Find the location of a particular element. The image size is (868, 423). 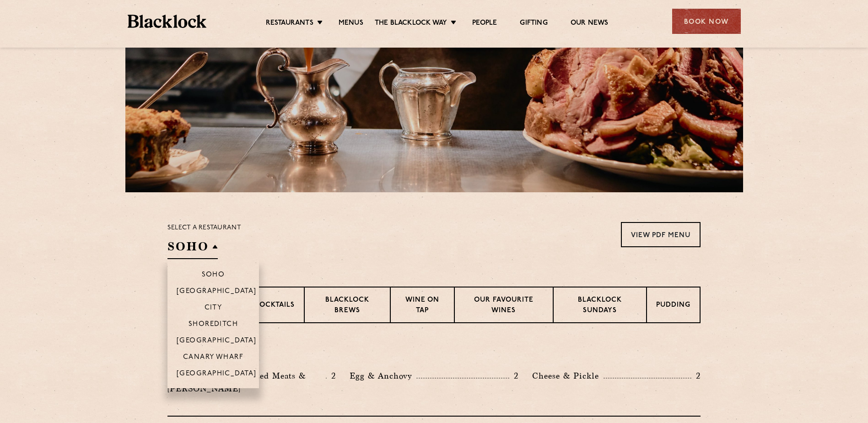

p: Soho is located at coordinates (213, 276).